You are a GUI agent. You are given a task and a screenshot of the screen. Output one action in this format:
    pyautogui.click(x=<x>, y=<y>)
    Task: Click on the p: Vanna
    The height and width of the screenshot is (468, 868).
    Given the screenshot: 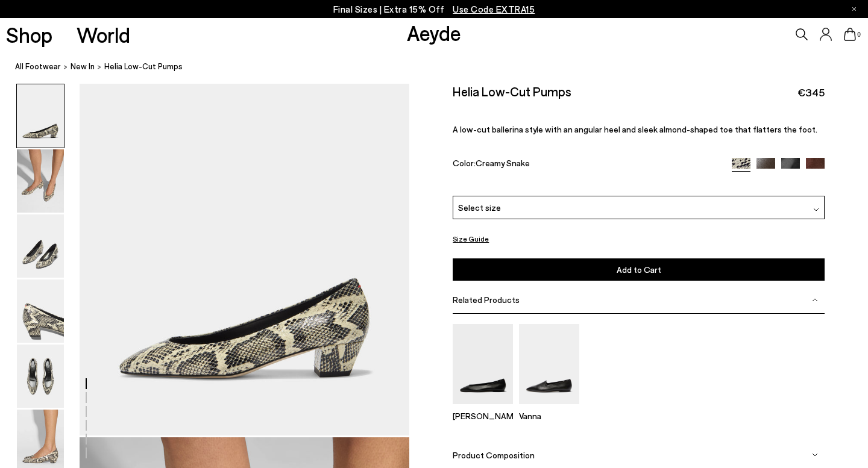 What is the action you would take?
    pyautogui.click(x=549, y=416)
    